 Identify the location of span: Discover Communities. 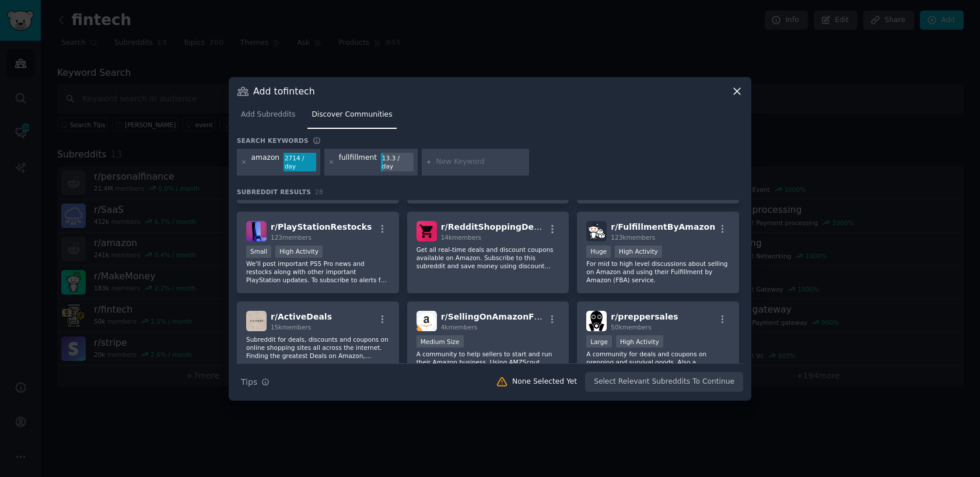
(351, 115).